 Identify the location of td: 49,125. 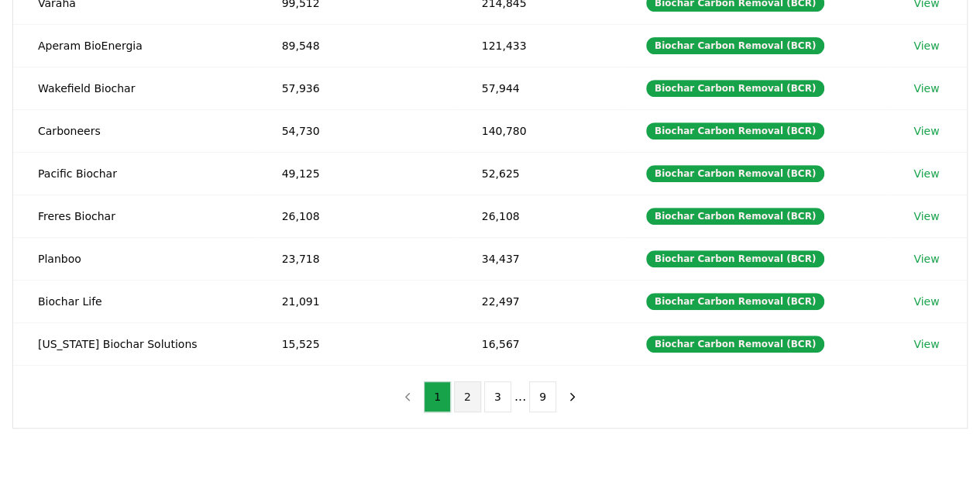
(357, 173).